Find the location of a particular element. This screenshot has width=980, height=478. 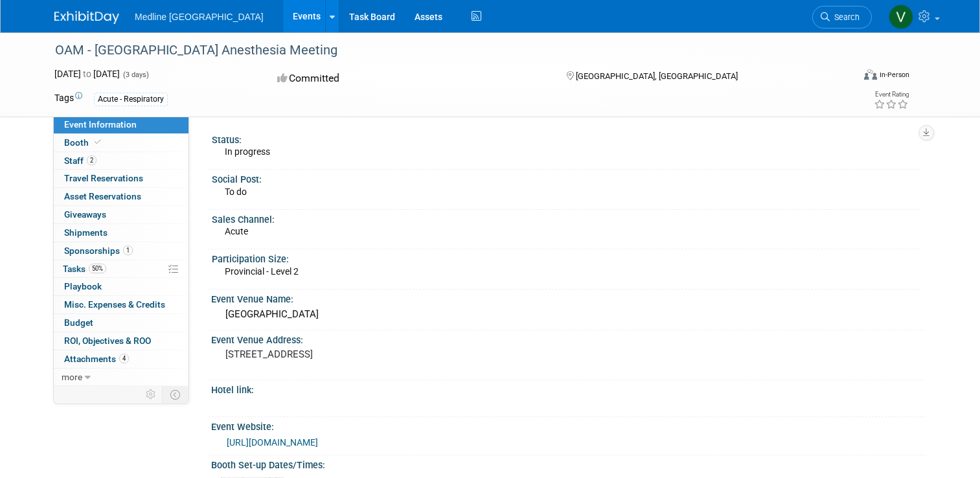

a: Event Information is located at coordinates (121, 124).